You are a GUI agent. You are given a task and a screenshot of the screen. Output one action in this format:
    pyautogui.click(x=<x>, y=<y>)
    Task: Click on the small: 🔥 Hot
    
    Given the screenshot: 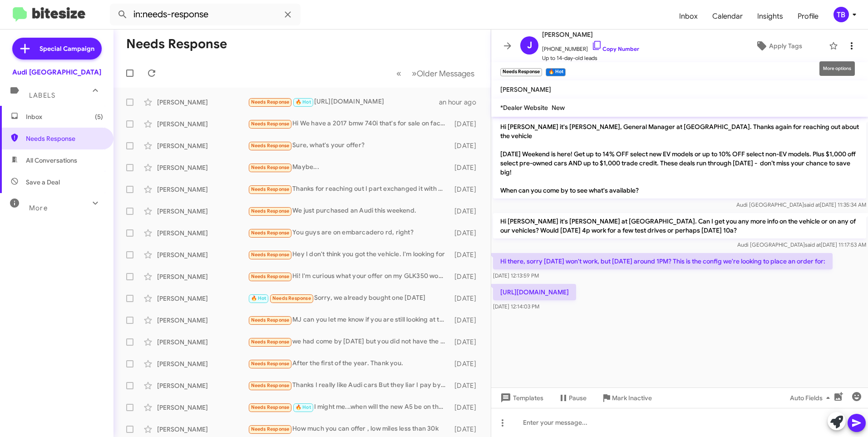 What is the action you would take?
    pyautogui.click(x=555, y=72)
    